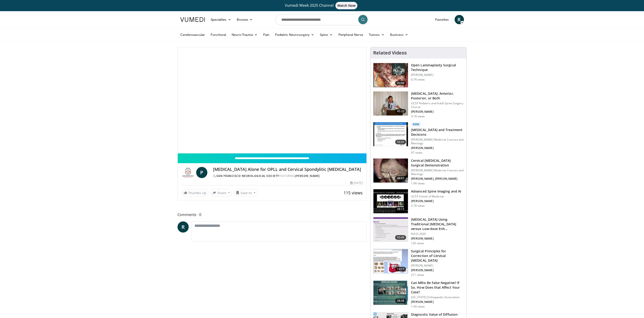 This screenshot has height=318, width=644. What do you see at coordinates (221, 20) in the screenshot?
I see `a: Specialties` at bounding box center [221, 20].